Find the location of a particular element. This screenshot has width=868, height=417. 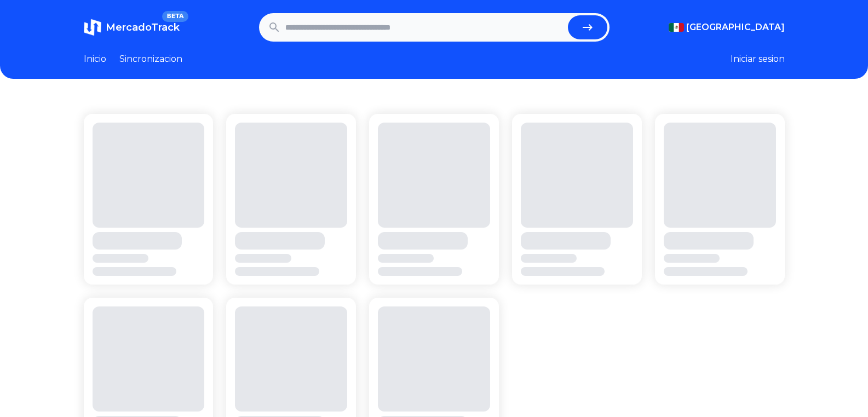

a: Inicio is located at coordinates (95, 59).